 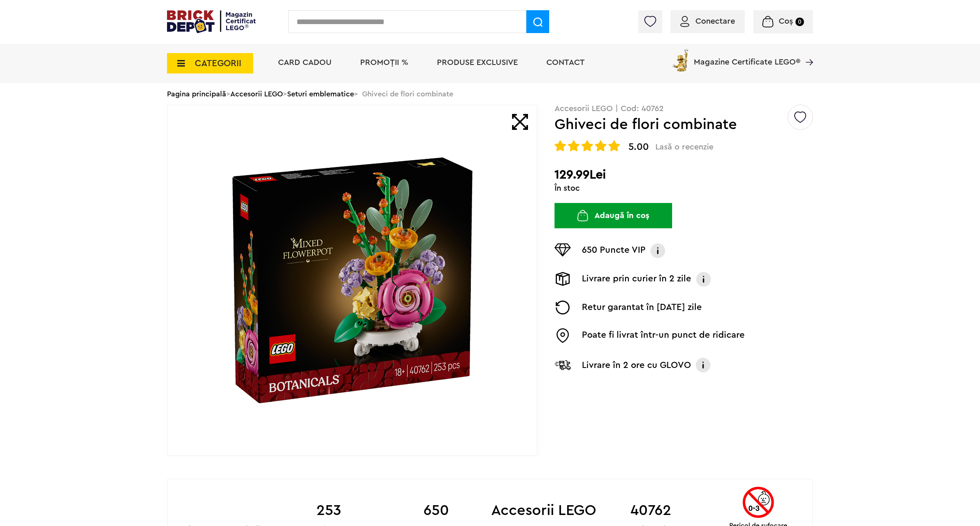 What do you see at coordinates (477, 63) in the screenshot?
I see `span: Produse exclusive` at bounding box center [477, 63].